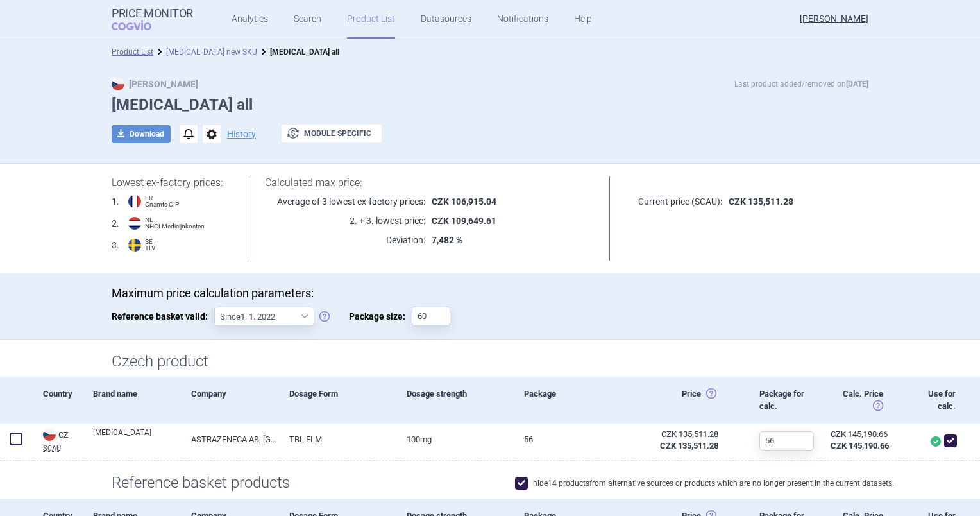 The width and height of the screenshot is (980, 516). Describe the element at coordinates (431, 316) in the screenshot. I see `input: Package size:` at that location.